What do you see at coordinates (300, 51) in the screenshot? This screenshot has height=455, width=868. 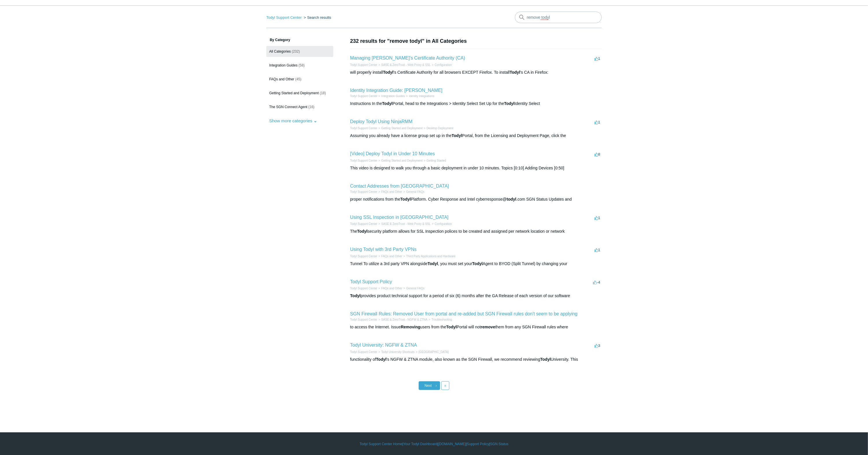 I see `a: All Categories (232)` at bounding box center [300, 51].